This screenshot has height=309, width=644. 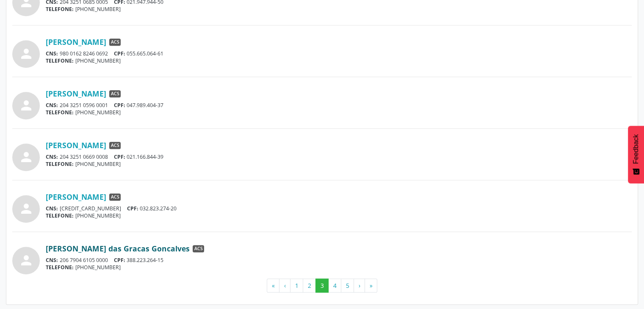 What do you see at coordinates (339, 105) in the screenshot?
I see `div: 204 3251 0596 0001 047.989.404-37` at bounding box center [339, 105].